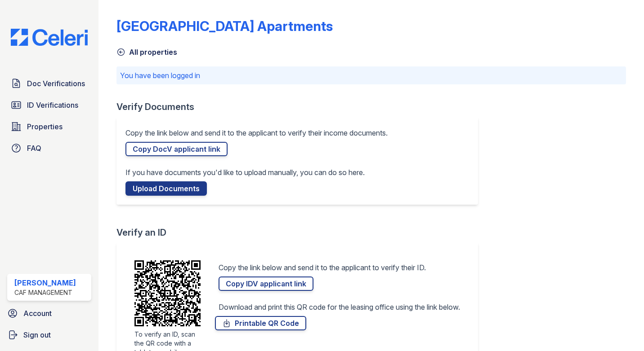 This screenshot has height=351, width=644. I want to click on p: If you have documents you'd like to upload manually, you can do so here., so click(245, 172).